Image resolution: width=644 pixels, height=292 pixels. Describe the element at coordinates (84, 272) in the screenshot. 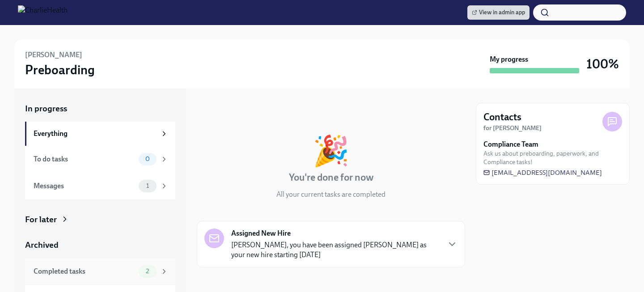

I see `div: Completed tasks` at that location.